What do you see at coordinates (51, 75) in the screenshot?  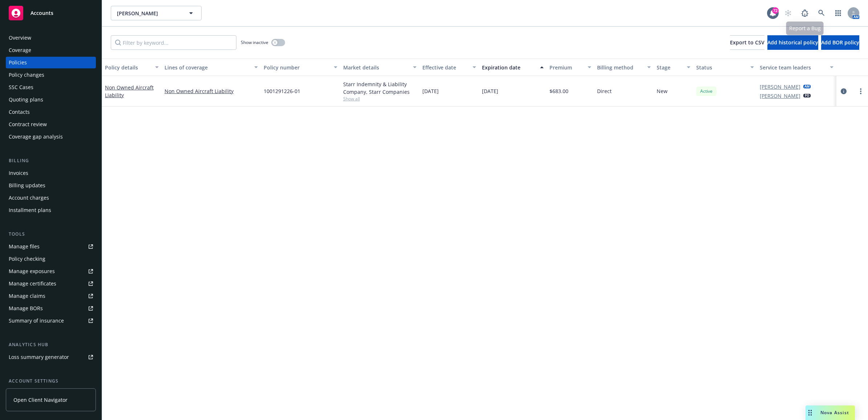 I see `a: Policy changes` at bounding box center [51, 75].